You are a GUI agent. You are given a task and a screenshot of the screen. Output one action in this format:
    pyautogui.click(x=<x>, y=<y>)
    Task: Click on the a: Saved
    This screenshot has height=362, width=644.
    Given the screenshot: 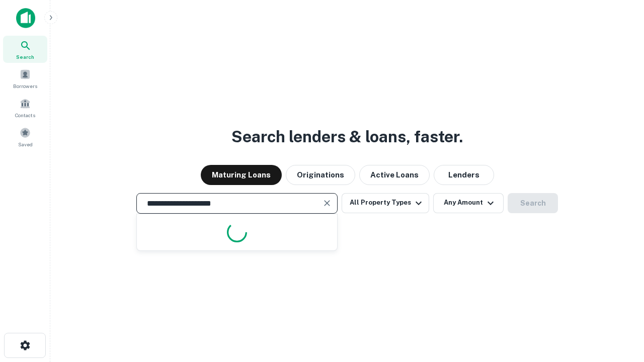 What is the action you would take?
    pyautogui.click(x=25, y=137)
    